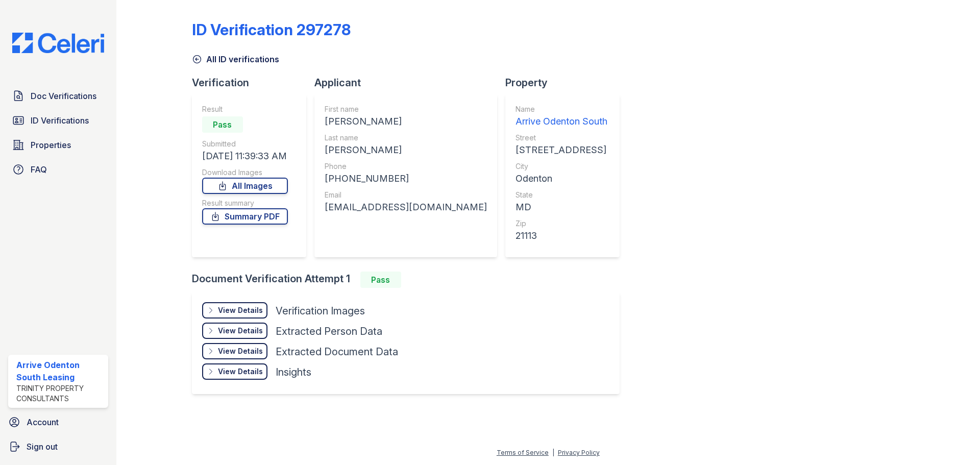 The image size is (980, 465). I want to click on span: Doc Verifications, so click(63, 96).